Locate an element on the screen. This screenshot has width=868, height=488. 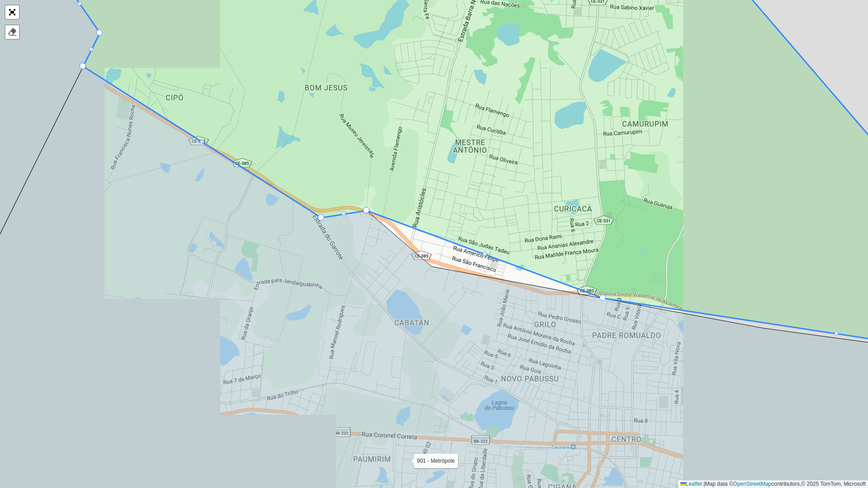
a: Abrir mapa em tela cheia is located at coordinates (12, 12).